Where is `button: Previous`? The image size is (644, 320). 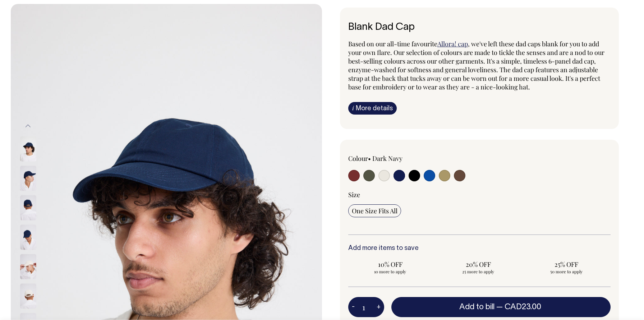
button: Previous is located at coordinates (28, 126).